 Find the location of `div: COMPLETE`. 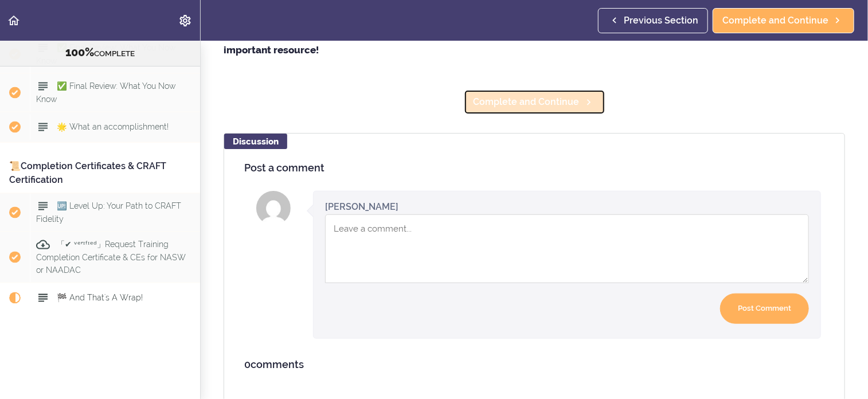

div: COMPLETE is located at coordinates (100, 53).